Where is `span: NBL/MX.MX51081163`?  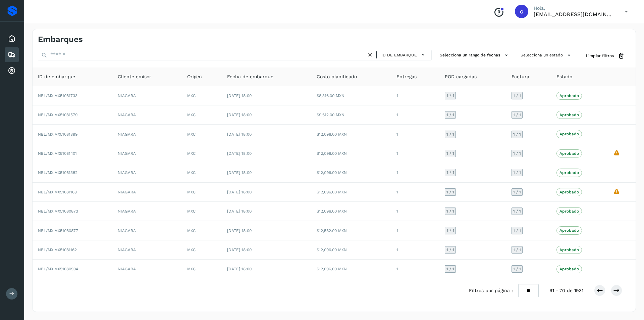
span: NBL/MX.MX51081163 is located at coordinates (58, 191).